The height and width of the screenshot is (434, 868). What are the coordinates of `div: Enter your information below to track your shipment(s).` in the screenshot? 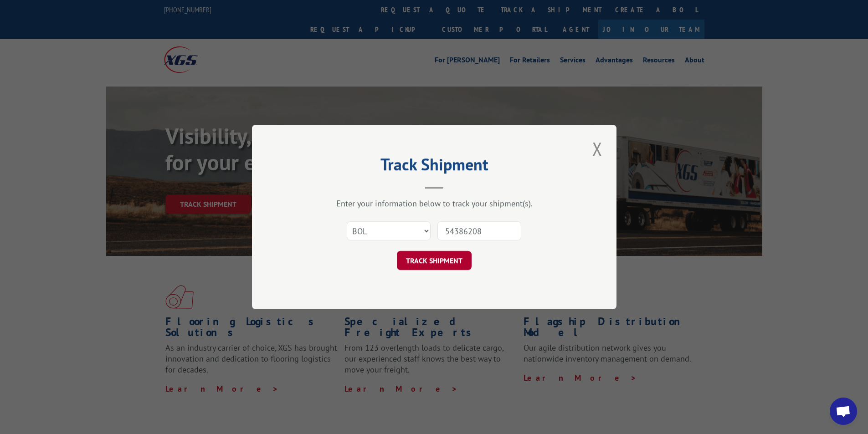 It's located at (434, 203).